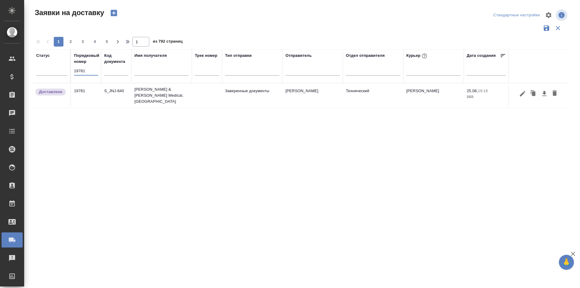 The height and width of the screenshot is (288, 580). What do you see at coordinates (557, 28) in the screenshot?
I see `button: Сбросить фильтры` at bounding box center [557, 28].